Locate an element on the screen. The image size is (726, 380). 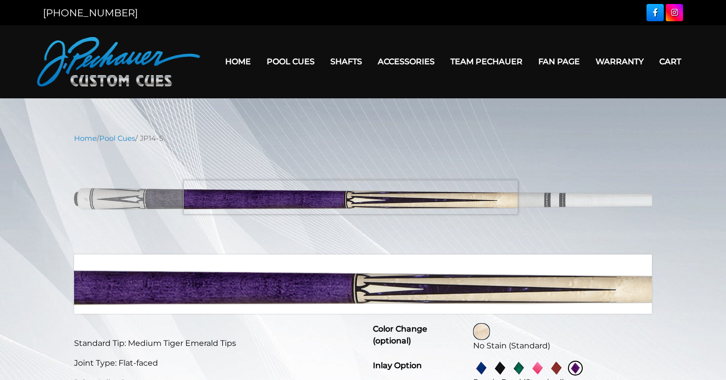
strong: This Pechauer pool cue takes 6-8 weeks to ship. is located at coordinates (185, 274).